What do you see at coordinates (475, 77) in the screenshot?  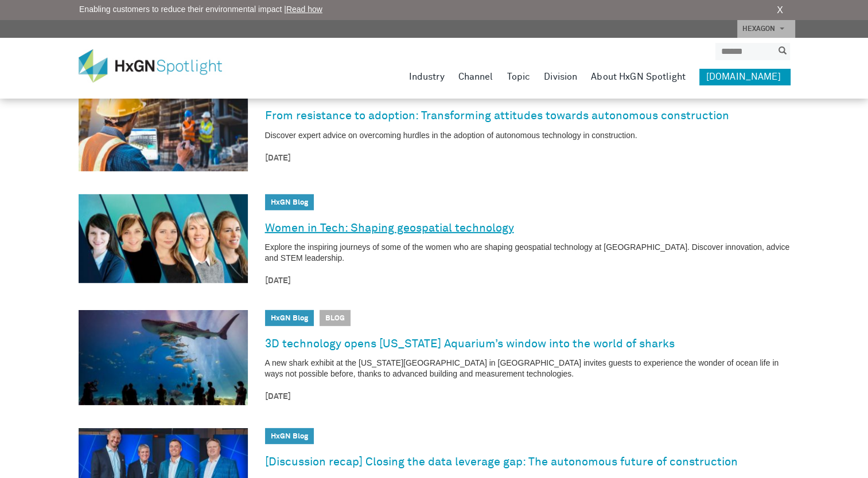 I see `a: Channel` at bounding box center [475, 77].